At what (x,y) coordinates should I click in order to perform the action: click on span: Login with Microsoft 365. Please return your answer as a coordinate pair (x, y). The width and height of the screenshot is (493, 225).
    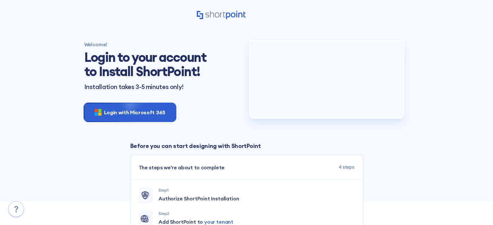
    Looking at the image, I should click on (135, 113).